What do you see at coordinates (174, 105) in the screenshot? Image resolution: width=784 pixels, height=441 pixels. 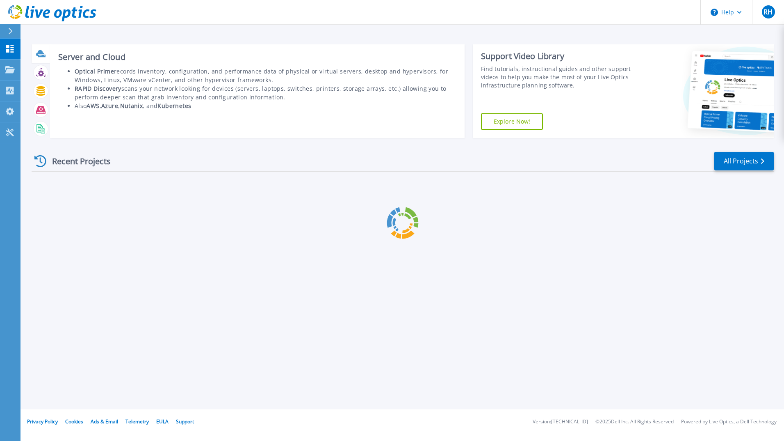 I see `b: Kubernetes` at bounding box center [174, 105].